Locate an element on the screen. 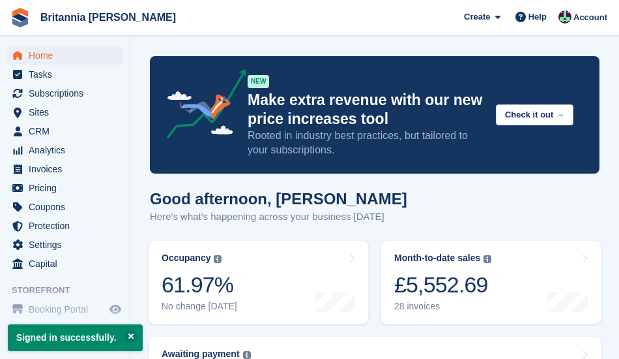 The image size is (619, 359). span: Sites is located at coordinates (68, 112).